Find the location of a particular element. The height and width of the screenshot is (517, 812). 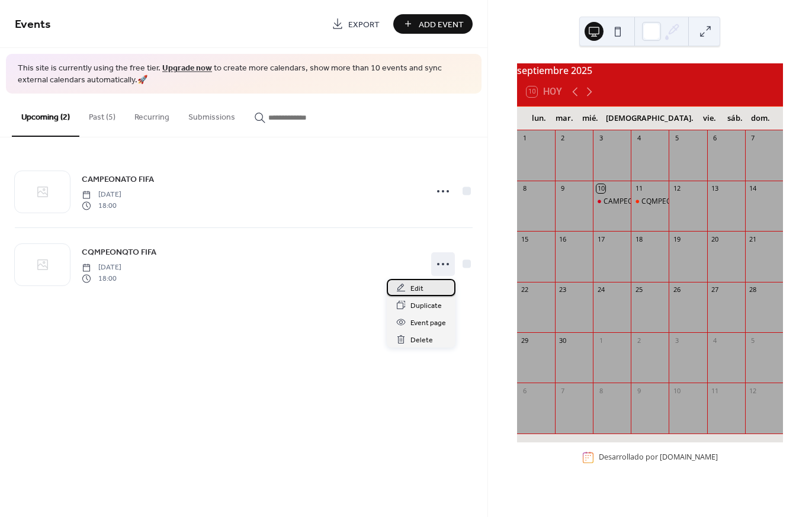

div: 18 is located at coordinates (639, 238).